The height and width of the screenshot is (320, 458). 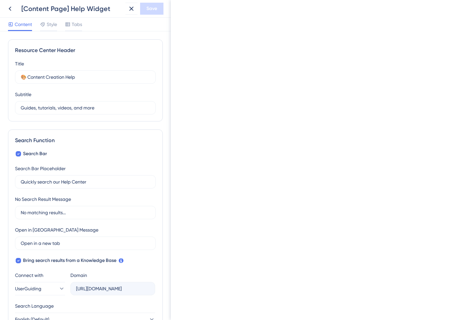 What do you see at coordinates (19, 64) in the screenshot?
I see `div: Title` at bounding box center [19, 64].